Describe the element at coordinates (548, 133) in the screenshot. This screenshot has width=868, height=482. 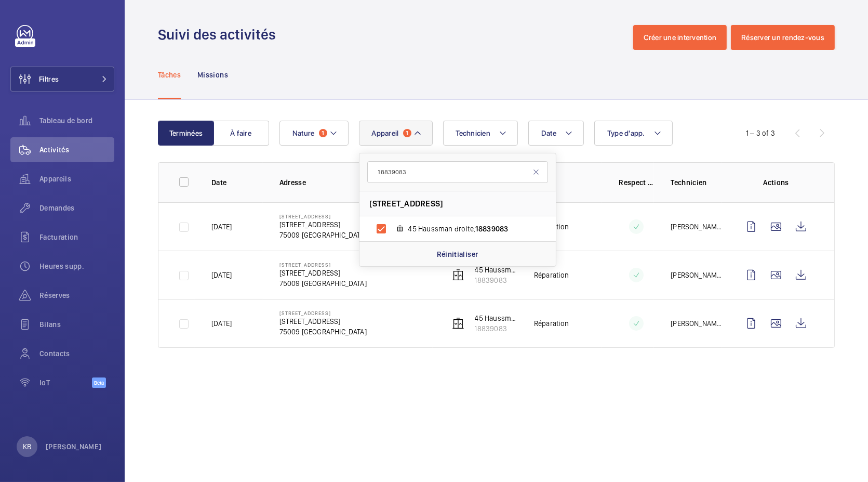
I see `span: Date` at that location.